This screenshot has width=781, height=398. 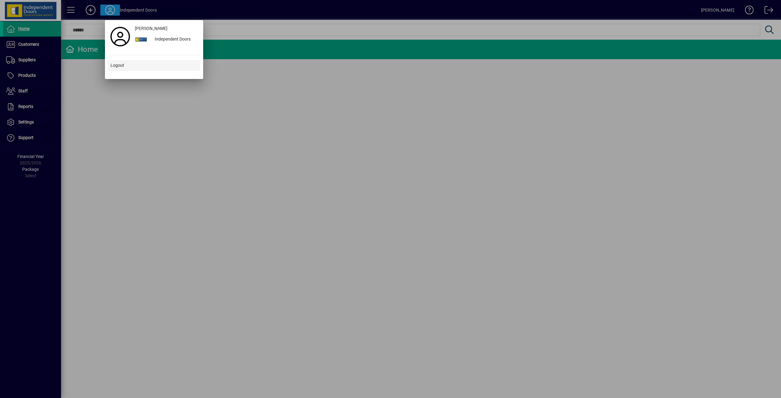 What do you see at coordinates (166, 40) in the screenshot?
I see `button: Independent Doors` at bounding box center [166, 40].